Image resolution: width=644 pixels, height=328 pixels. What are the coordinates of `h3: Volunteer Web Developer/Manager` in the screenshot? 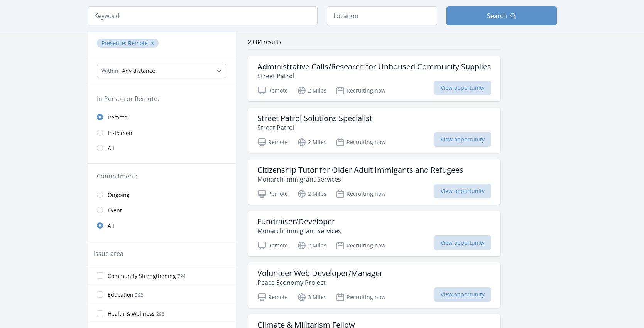 It's located at (320, 273).